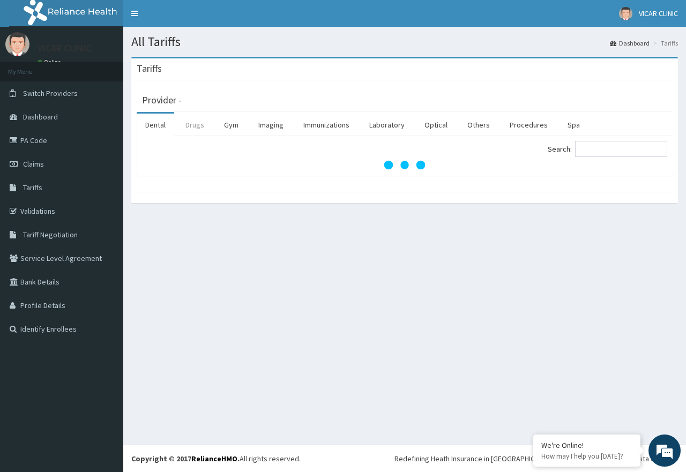 Image resolution: width=686 pixels, height=472 pixels. Describe the element at coordinates (214, 459) in the screenshot. I see `a: RelianceHMO` at that location.